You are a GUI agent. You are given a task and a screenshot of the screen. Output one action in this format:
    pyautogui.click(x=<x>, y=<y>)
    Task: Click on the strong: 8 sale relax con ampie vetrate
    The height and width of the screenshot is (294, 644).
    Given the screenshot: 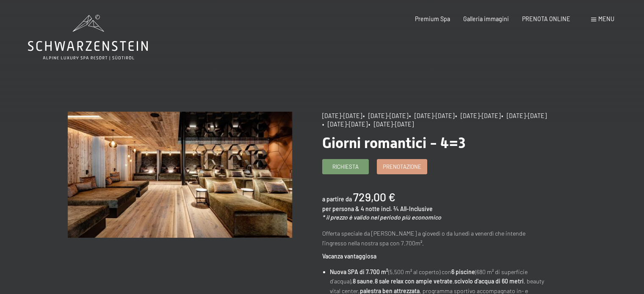 What is the action you would take?
    pyautogui.click(x=413, y=281)
    